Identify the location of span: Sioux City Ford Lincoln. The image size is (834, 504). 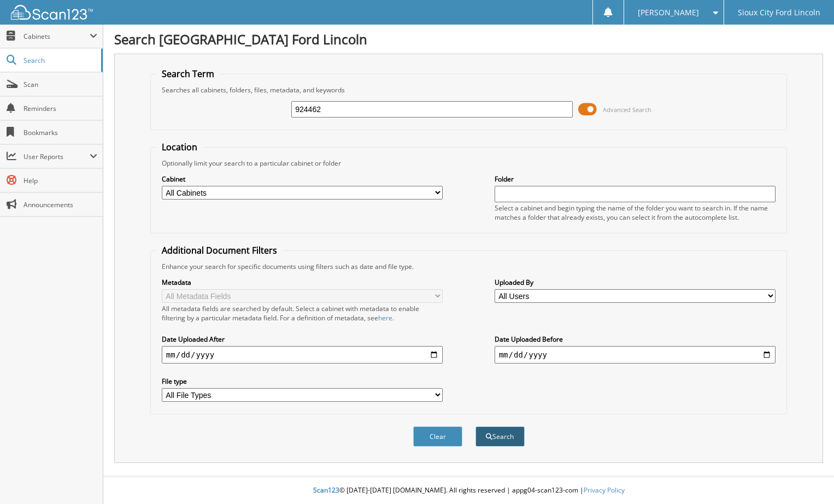
(779, 12).